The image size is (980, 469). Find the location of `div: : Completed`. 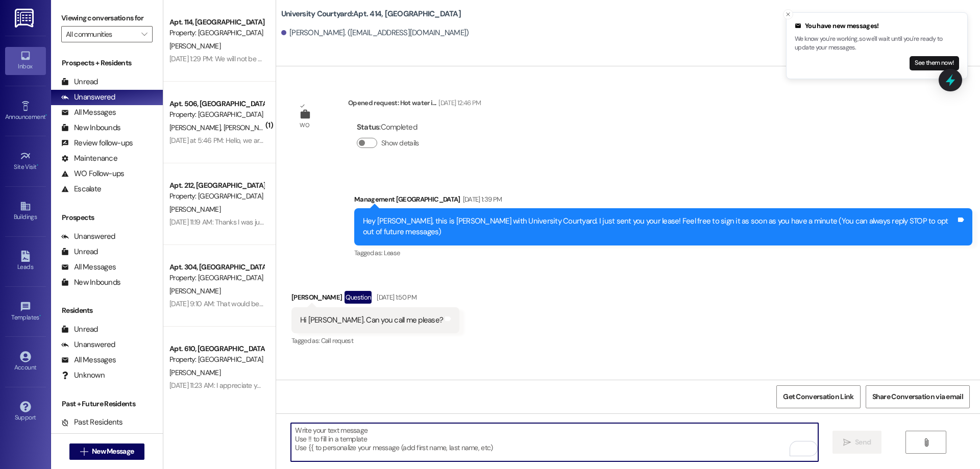

div: : Completed is located at coordinates (390, 127).